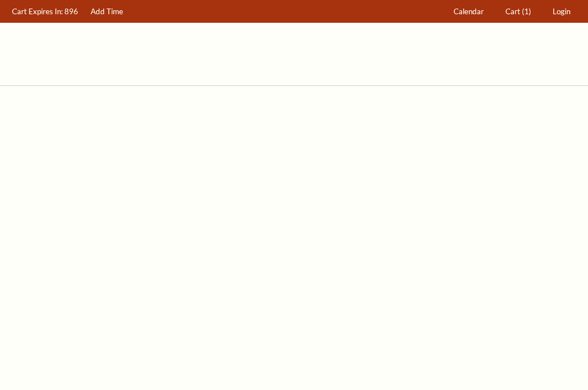  What do you see at coordinates (513, 12) in the screenshot?
I see `span: Cart` at bounding box center [513, 12].